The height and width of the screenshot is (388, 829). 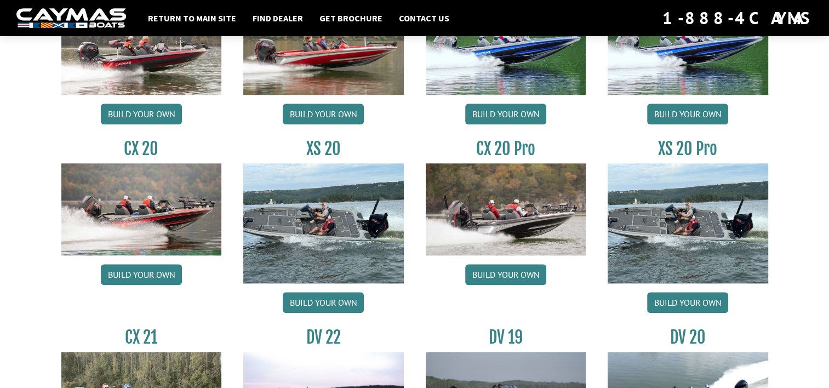 What do you see at coordinates (506, 209) in the screenshot?
I see `img: CX-20Pro_thumbnail.jpg` at bounding box center [506, 209].